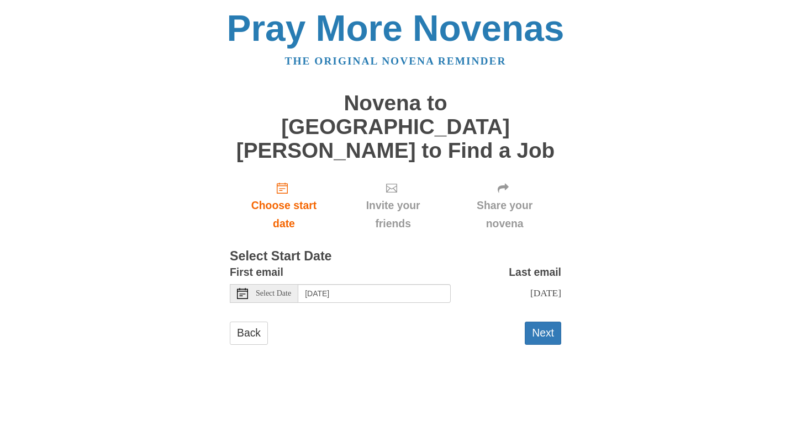 This screenshot has height=427, width=791. What do you see at coordinates (284, 206) in the screenshot?
I see `a: Choose start date` at bounding box center [284, 206].